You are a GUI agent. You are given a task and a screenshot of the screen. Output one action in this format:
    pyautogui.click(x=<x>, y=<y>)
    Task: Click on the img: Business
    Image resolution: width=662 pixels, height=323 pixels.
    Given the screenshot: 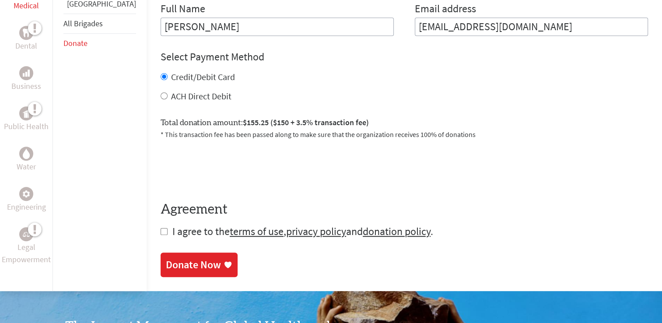 What is the action you would take?
    pyautogui.click(x=26, y=73)
    